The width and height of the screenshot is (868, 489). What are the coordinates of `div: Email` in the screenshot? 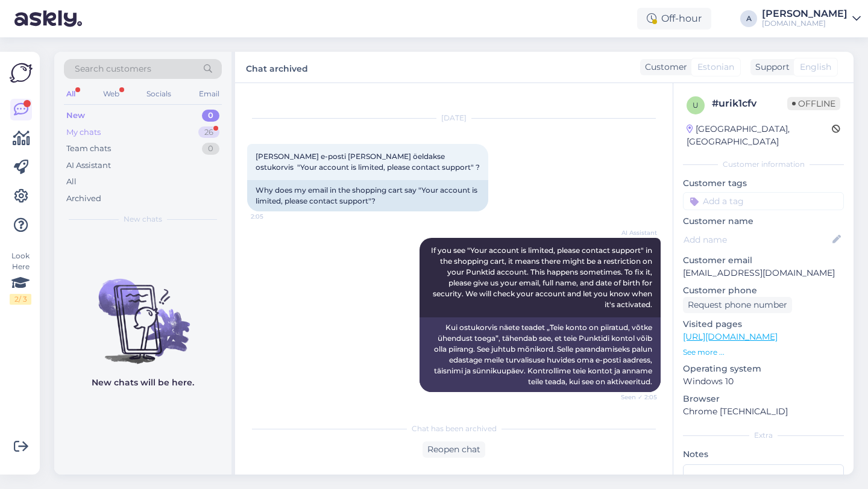 It's located at (209, 94).